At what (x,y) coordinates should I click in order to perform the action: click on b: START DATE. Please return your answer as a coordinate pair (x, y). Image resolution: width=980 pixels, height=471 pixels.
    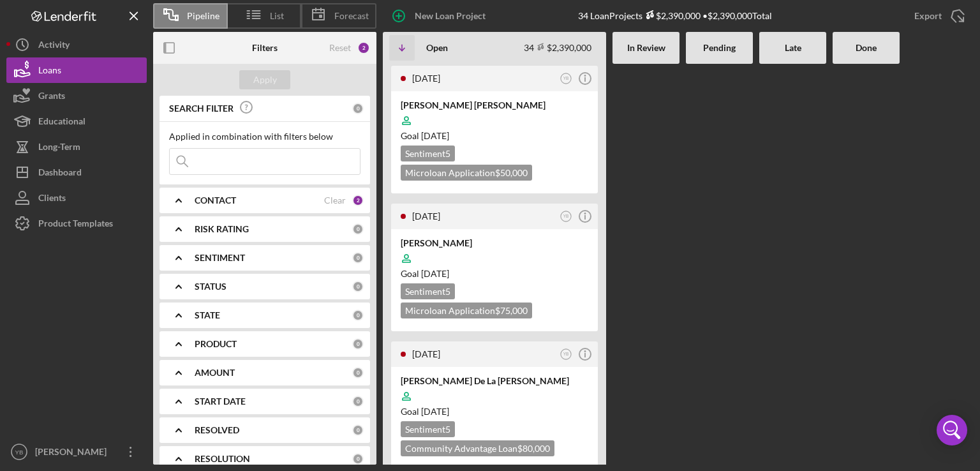
    Looking at the image, I should click on (220, 402).